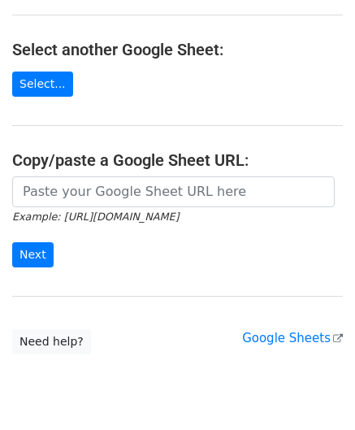 This screenshot has width=355, height=430. What do you see at coordinates (173, 192) in the screenshot?
I see `input: Paste your Google Sheet URL here` at bounding box center [173, 192].